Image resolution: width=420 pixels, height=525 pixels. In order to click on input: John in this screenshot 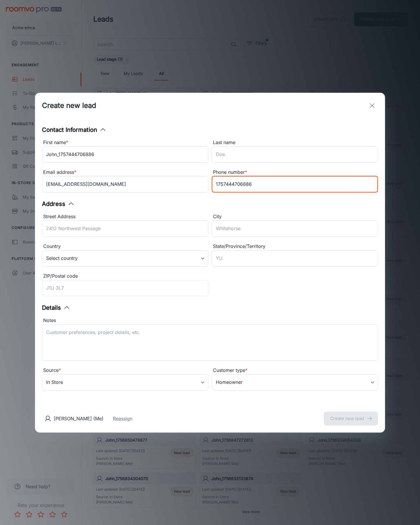, I will do `click(125, 154)`.